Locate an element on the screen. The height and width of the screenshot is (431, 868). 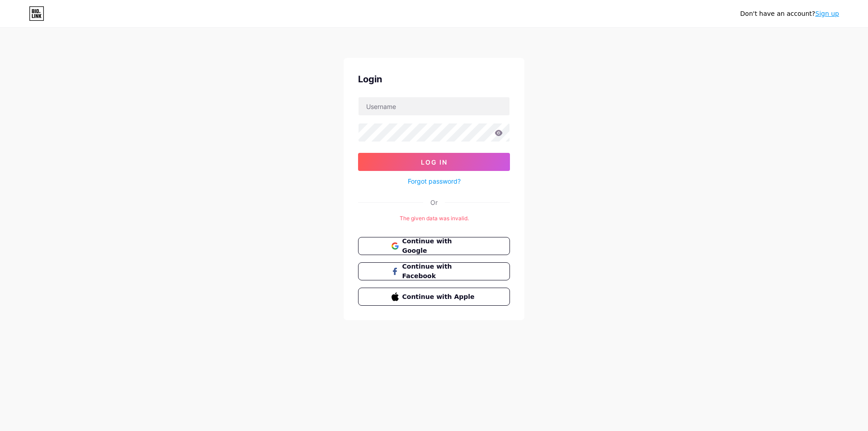
button: Continue with Facebook is located at coordinates (434, 271).